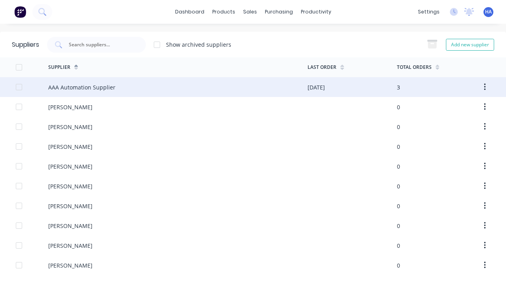 This screenshot has height=285, width=506. What do you see at coordinates (316, 12) in the screenshot?
I see `div: productivity` at bounding box center [316, 12].